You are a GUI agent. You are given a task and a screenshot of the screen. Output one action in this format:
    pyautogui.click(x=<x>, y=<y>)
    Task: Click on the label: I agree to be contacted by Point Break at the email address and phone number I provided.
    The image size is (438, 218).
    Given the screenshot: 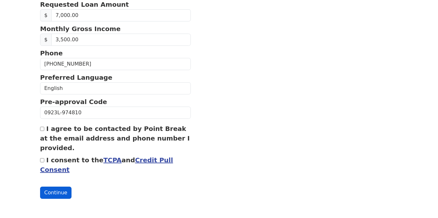 What is the action you would take?
    pyautogui.click(x=115, y=139)
    